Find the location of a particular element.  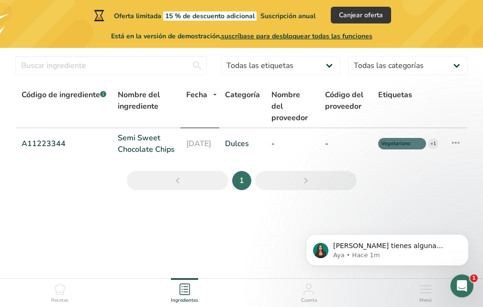

span: Fecha is located at coordinates (197, 95).